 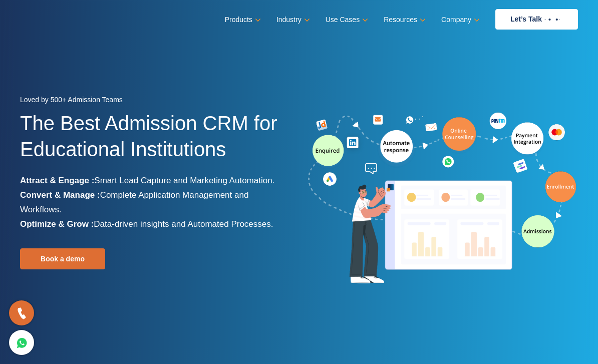 What do you see at coordinates (536, 19) in the screenshot?
I see `a: Let’s Talk` at bounding box center [536, 19].